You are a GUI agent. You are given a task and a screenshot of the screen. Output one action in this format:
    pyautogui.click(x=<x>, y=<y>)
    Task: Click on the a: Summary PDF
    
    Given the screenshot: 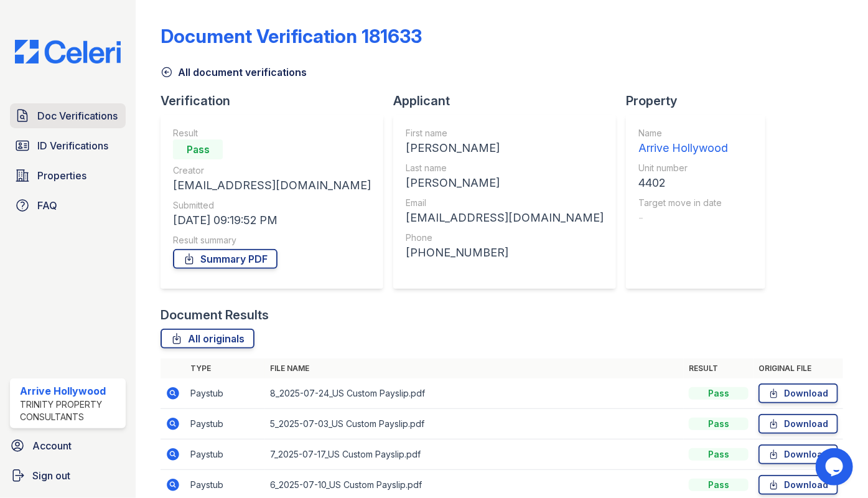 What is the action you would take?
    pyautogui.click(x=225, y=259)
    